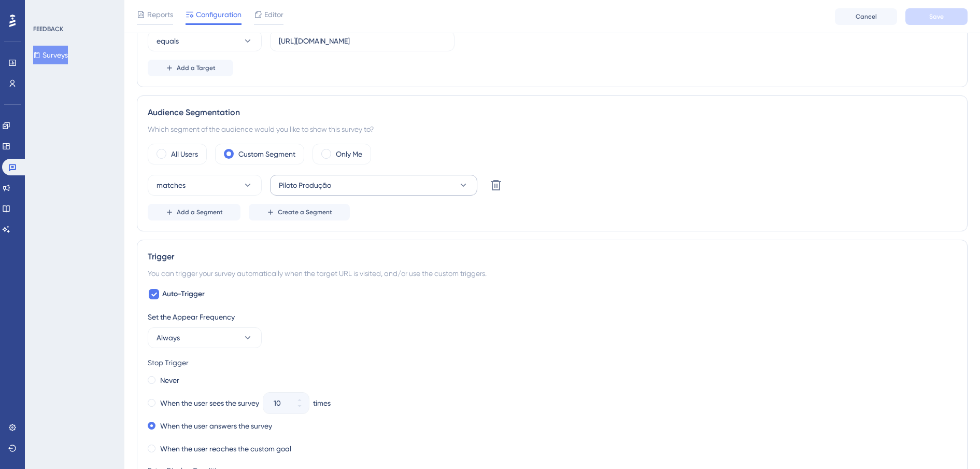 The width and height of the screenshot is (980, 469). What do you see at coordinates (373, 185) in the screenshot?
I see `button: Piloto Produção` at bounding box center [373, 185].